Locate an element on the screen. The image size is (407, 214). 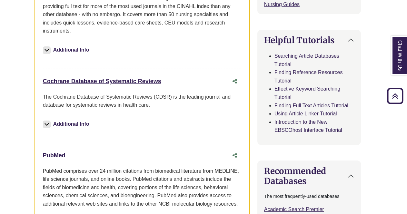
a: Back to Top is located at coordinates (395, 96).